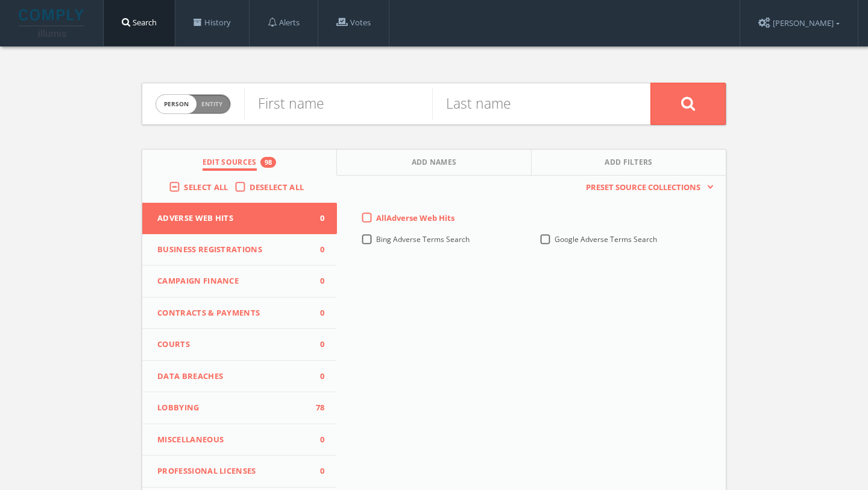 This screenshot has height=490, width=868. Describe the element at coordinates (229, 163) in the screenshot. I see `span: Edit Sources` at that location.